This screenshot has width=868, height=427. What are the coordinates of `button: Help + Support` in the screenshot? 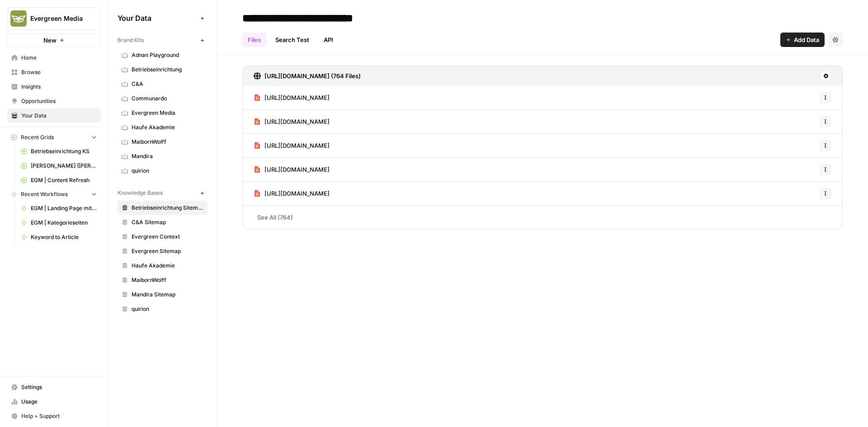 It's located at (54, 416).